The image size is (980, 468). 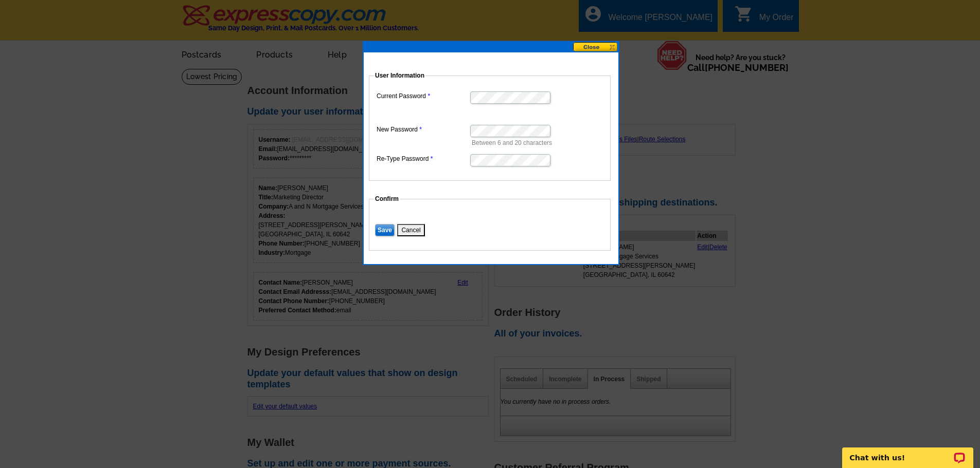 I want to click on button: Open LiveChat chat widget, so click(x=124, y=22).